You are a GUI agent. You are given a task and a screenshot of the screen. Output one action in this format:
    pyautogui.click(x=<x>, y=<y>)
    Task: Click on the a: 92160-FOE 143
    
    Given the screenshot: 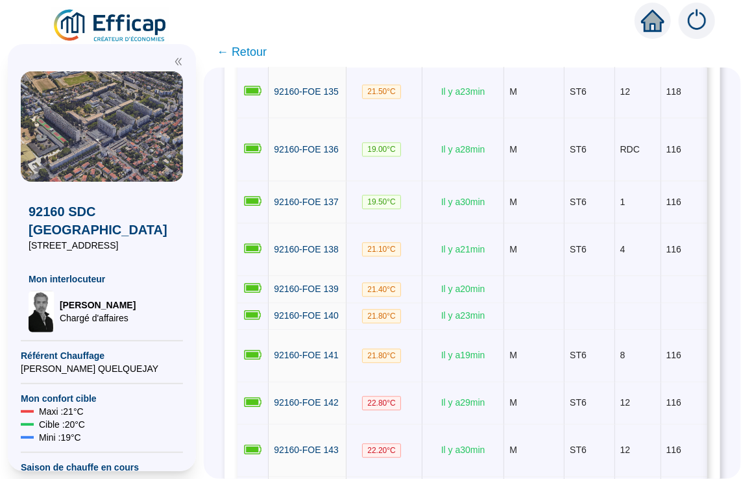 What is the action you would take?
    pyautogui.click(x=306, y=450)
    